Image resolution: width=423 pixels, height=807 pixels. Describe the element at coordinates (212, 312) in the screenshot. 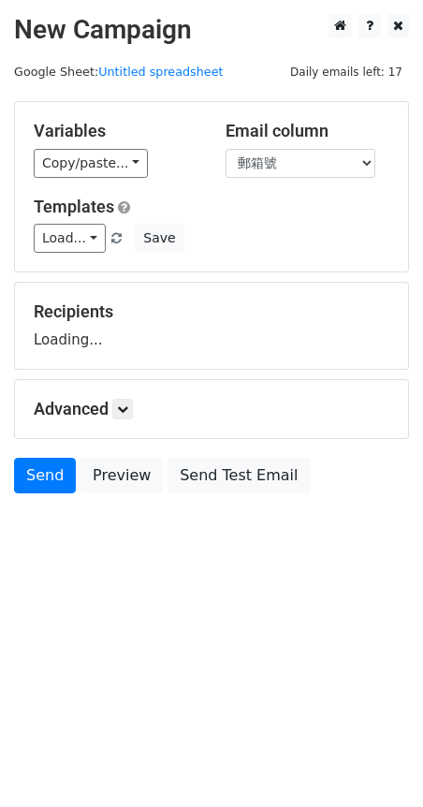

I see `h5: Recipients` at that location.